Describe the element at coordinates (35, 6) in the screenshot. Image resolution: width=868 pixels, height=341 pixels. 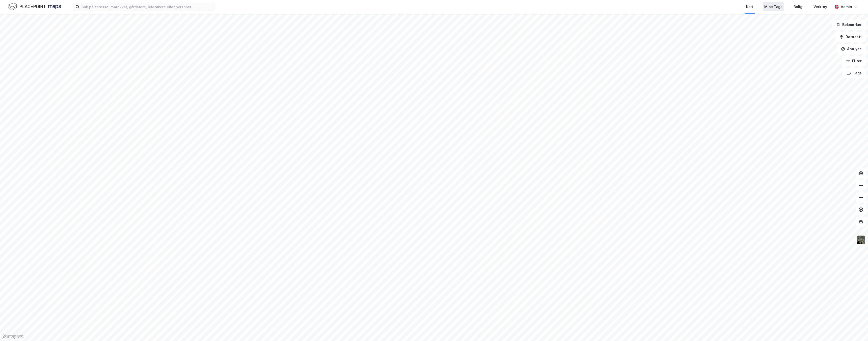
I see `img: logo.f888ab2527a4732fd821a326f86c7f29.svg` at that location.